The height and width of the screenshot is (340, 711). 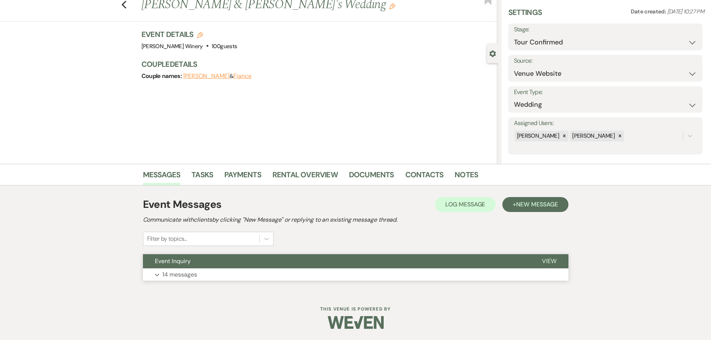 I want to click on label: Stage:, so click(x=605, y=29).